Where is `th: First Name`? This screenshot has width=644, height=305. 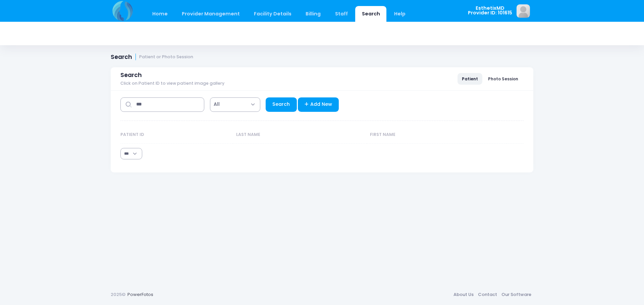
th: First Name is located at coordinates (437, 135).